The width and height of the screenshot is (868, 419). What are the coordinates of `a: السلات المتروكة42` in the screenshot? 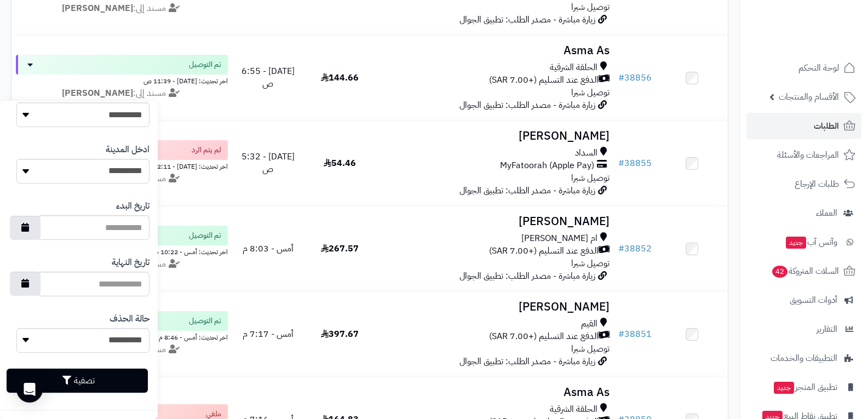 It's located at (804, 271).